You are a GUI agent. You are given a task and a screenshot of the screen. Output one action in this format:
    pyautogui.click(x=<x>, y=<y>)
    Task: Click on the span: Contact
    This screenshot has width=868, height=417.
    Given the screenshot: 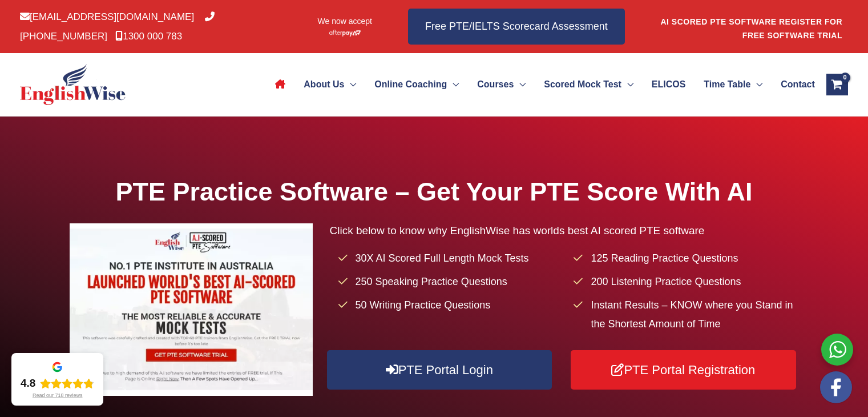 What is the action you would take?
    pyautogui.click(x=798, y=85)
    